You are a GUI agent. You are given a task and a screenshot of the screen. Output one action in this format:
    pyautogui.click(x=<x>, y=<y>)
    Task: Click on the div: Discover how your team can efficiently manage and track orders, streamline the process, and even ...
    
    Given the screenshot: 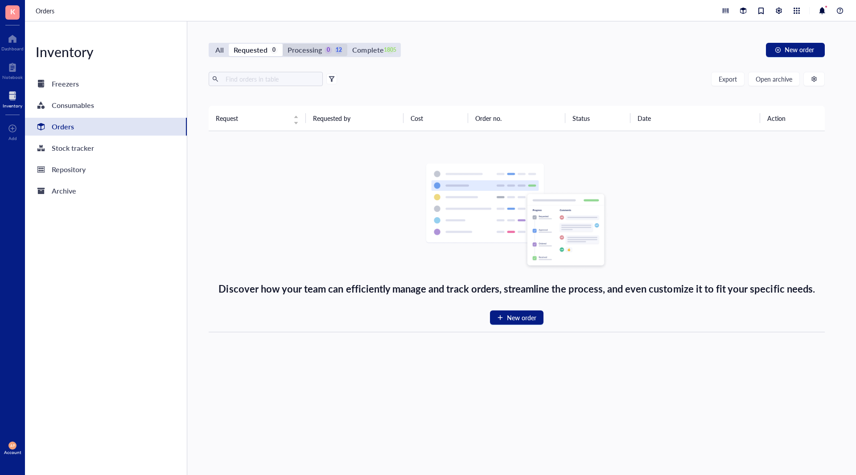 What is the action you would take?
    pyautogui.click(x=517, y=289)
    